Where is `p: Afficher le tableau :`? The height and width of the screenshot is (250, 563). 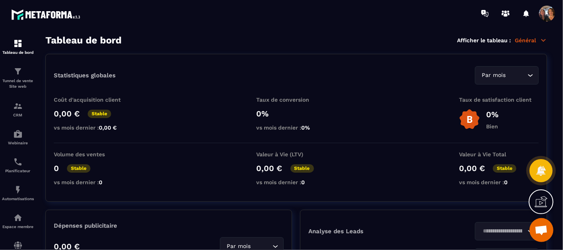 p: Afficher le tableau : is located at coordinates (484, 40).